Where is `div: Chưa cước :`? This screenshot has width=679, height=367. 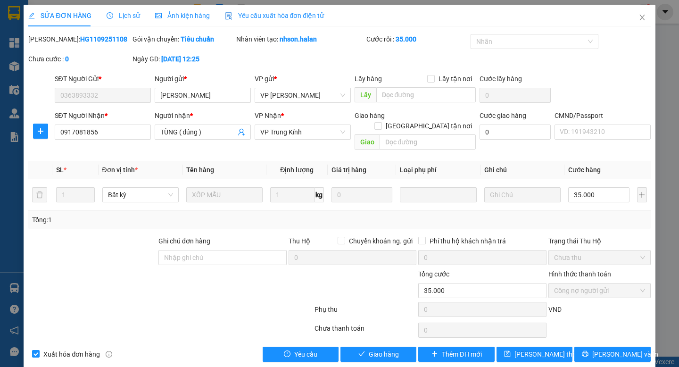
div: Chưa cước : is located at coordinates (79, 59).